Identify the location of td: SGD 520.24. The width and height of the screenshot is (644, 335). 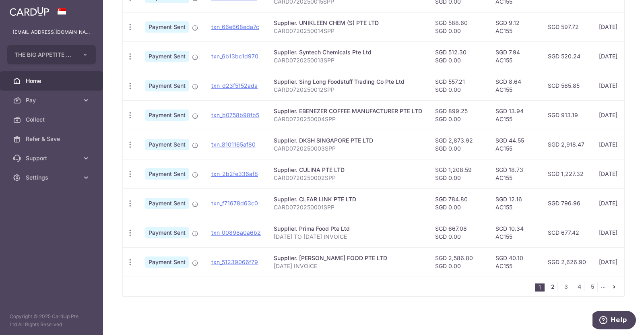
(566, 56).